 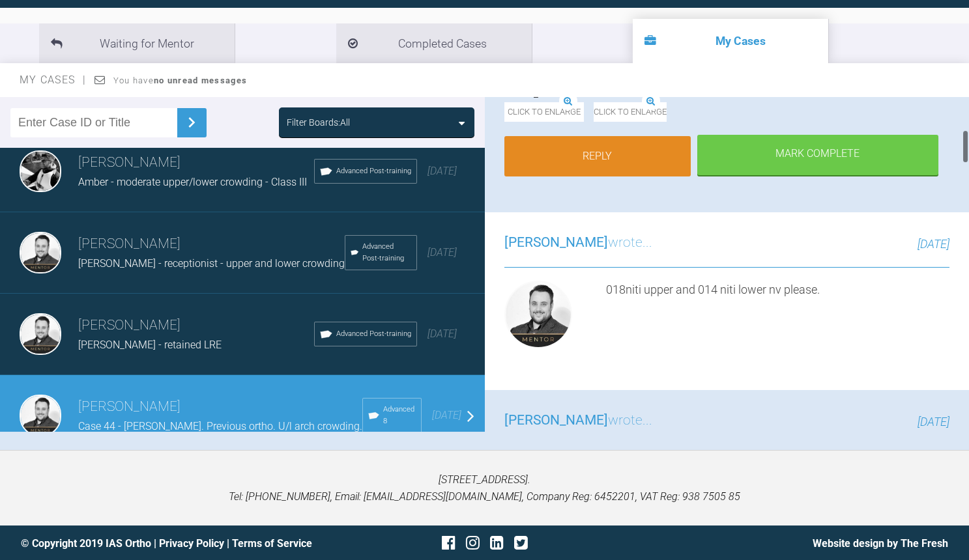 I want to click on input: Enter Case ID or Title, so click(x=94, y=122).